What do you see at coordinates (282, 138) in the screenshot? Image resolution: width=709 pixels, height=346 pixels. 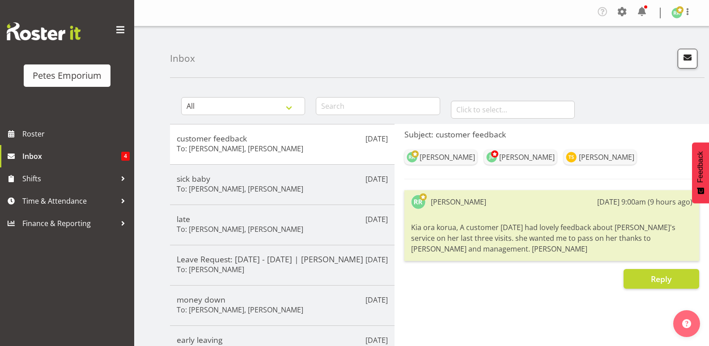 I see `h5: customer feedback` at bounding box center [282, 138].